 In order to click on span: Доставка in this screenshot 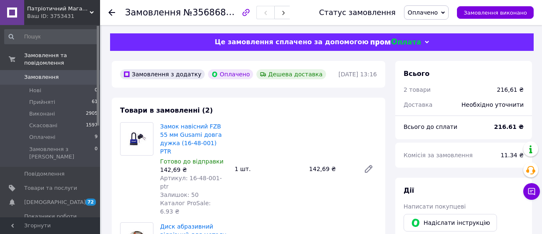, I will do `click(418, 105)`.